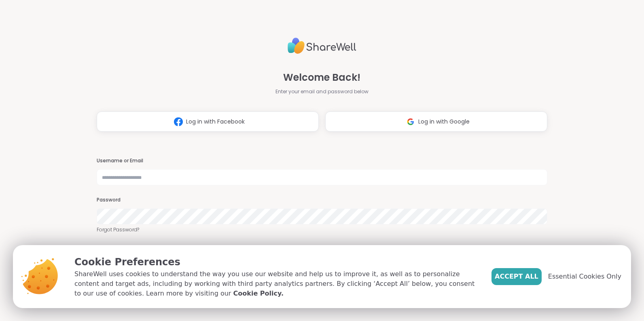 Image resolution: width=644 pixels, height=321 pixels. Describe the element at coordinates (258, 294) in the screenshot. I see `a: Cookie Policy.` at that location.